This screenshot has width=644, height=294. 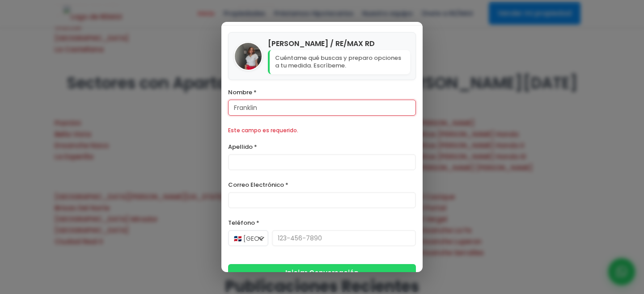 What do you see at coordinates (322, 273) in the screenshot?
I see `button: Iniciar Conversación` at bounding box center [322, 273].